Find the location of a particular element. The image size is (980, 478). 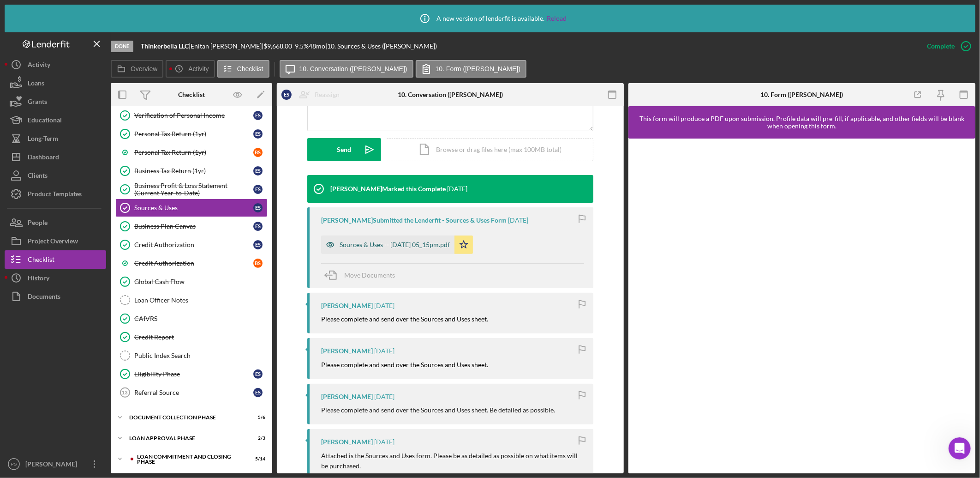

div: New messages divider is located at coordinates (92, 279).